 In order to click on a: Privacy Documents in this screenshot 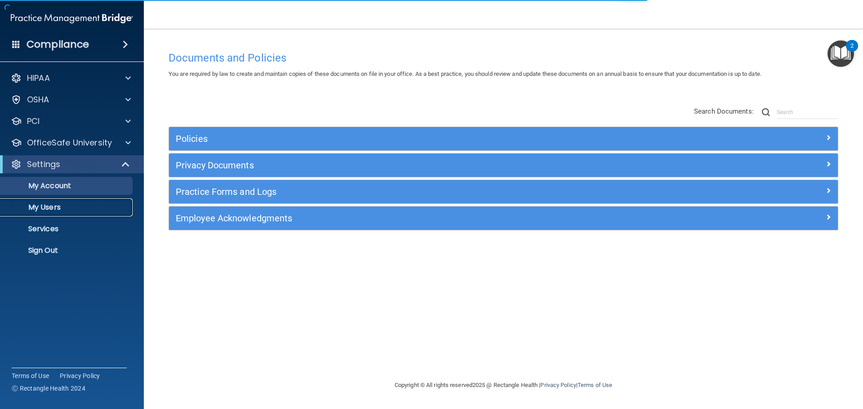, I will do `click(503, 165)`.